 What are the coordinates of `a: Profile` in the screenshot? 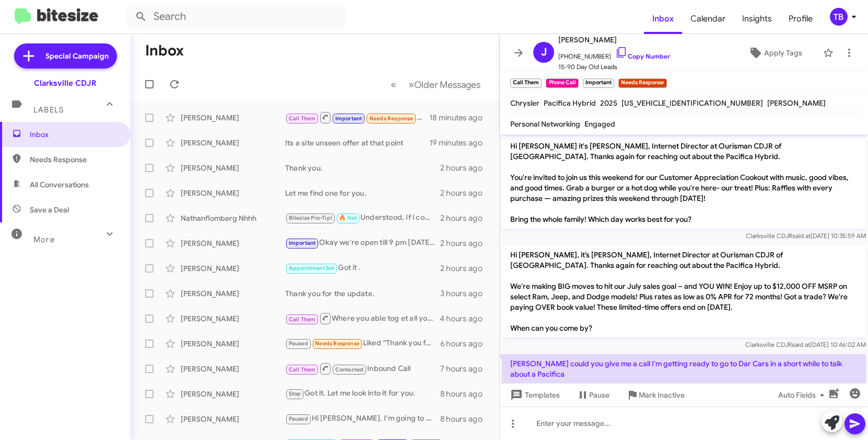 It's located at (800, 19).